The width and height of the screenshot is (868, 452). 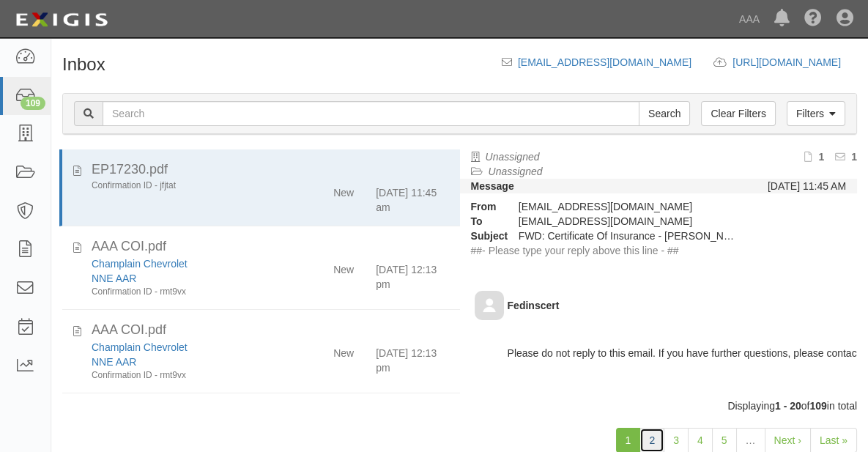 I want to click on strong: Subject, so click(x=484, y=236).